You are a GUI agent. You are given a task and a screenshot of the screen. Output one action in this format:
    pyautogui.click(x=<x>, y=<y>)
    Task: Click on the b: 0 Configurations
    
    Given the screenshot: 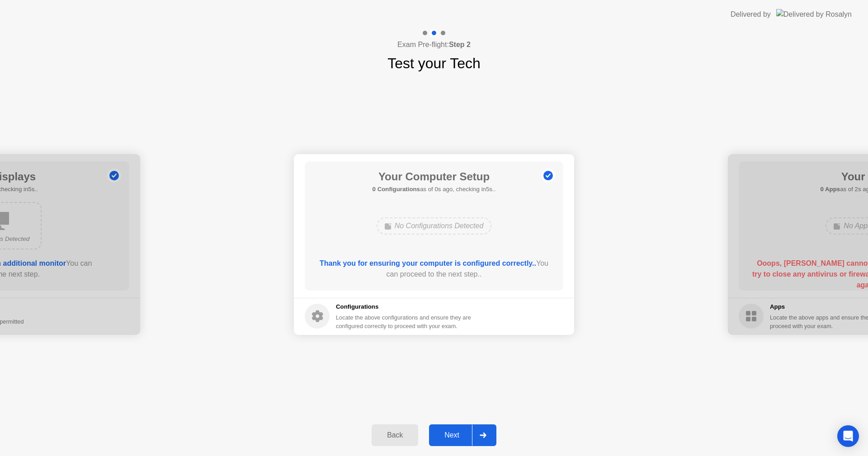 What is the action you would take?
    pyautogui.click(x=396, y=189)
    